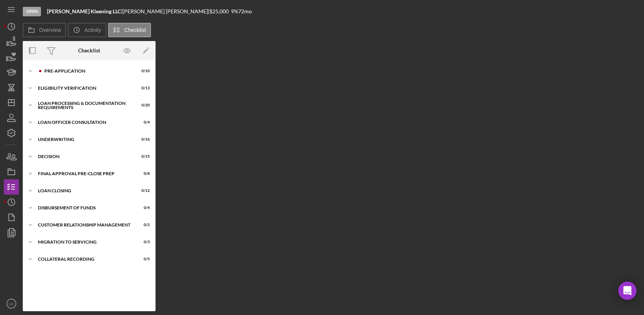 The width and height of the screenshot is (644, 315). What do you see at coordinates (143, 105) in the screenshot?
I see `div: 0 / 20` at bounding box center [143, 105].